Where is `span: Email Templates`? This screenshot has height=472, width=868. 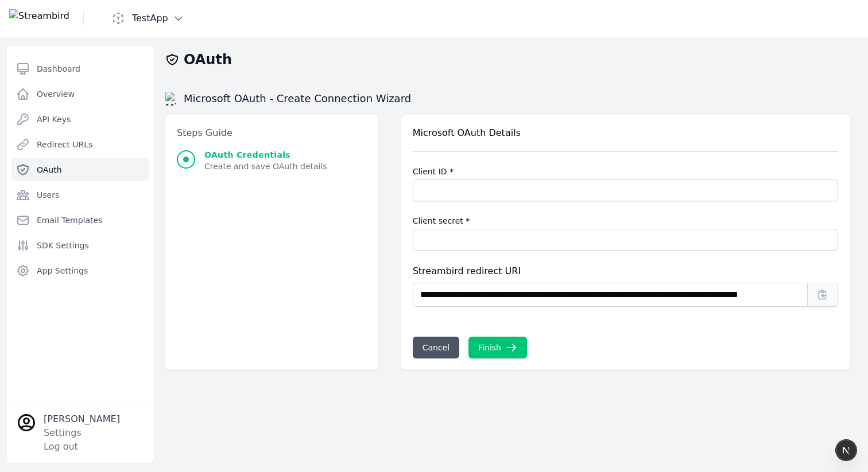
span: Email Templates is located at coordinates (69, 220).